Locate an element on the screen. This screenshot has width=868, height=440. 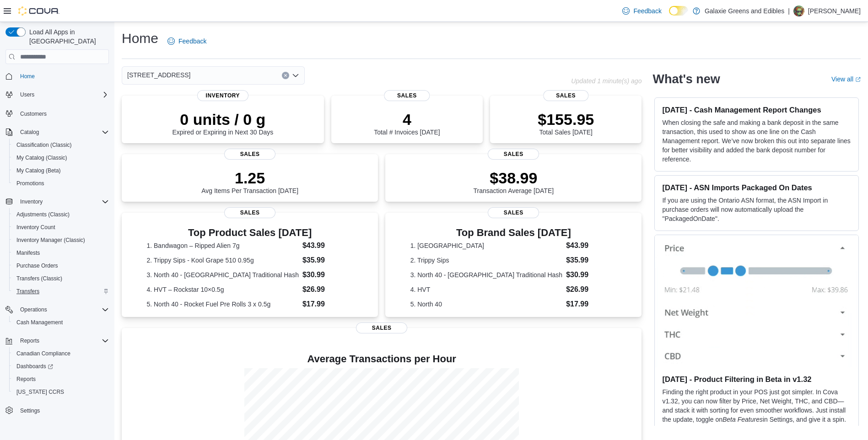
a: Inventory Manager (Classic) is located at coordinates (51, 240).